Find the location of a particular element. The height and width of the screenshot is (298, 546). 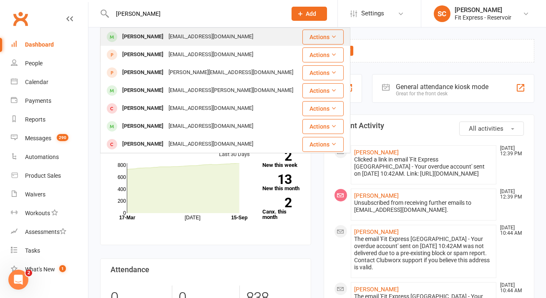

div: Workouts is located at coordinates (38, 213).